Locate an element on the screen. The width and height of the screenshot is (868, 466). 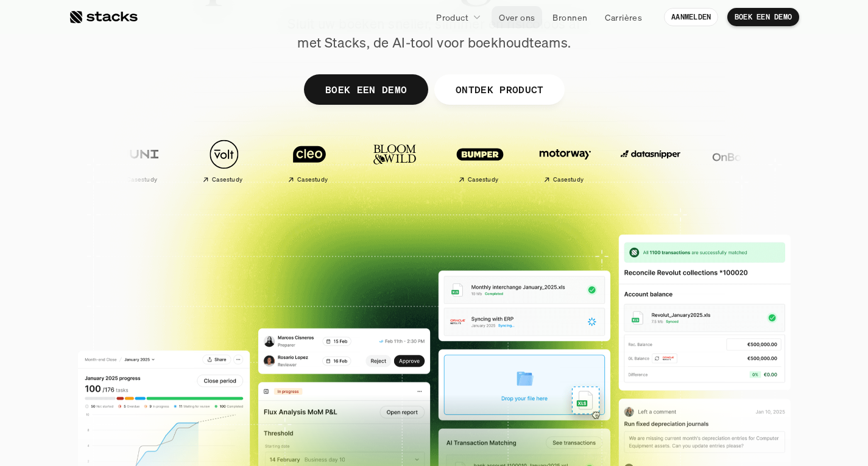
font: Bronnen is located at coordinates (569, 17).